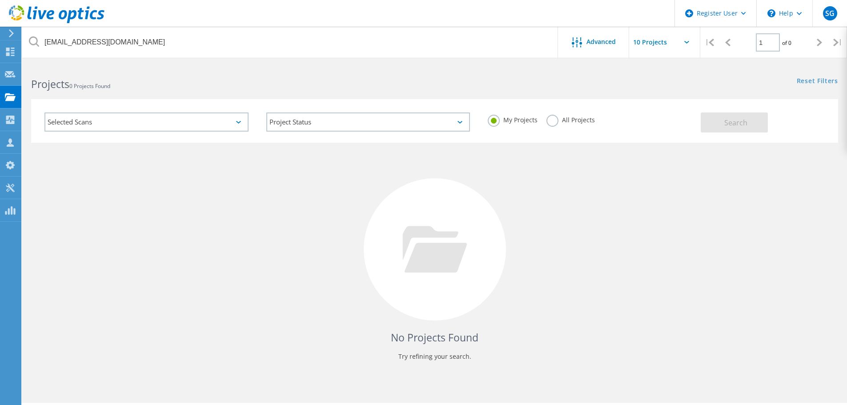 The width and height of the screenshot is (847, 405). Describe the element at coordinates (787, 43) in the screenshot. I see `span: of 0` at that location.